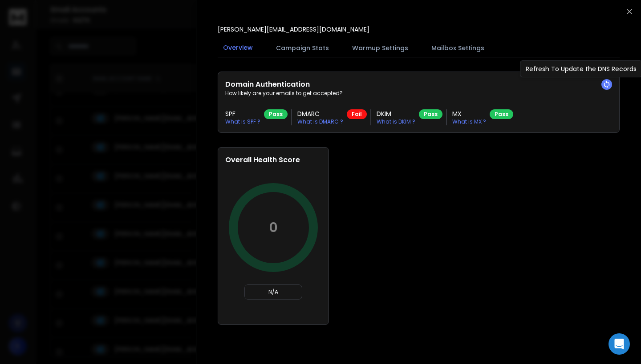  What do you see at coordinates (380, 48) in the screenshot?
I see `button: Warmup Settings` at bounding box center [380, 48].